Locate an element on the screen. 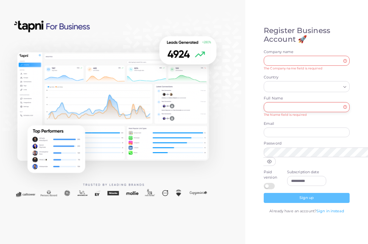 This screenshot has width=368, height=244. label: Full Name is located at coordinates (306, 99).